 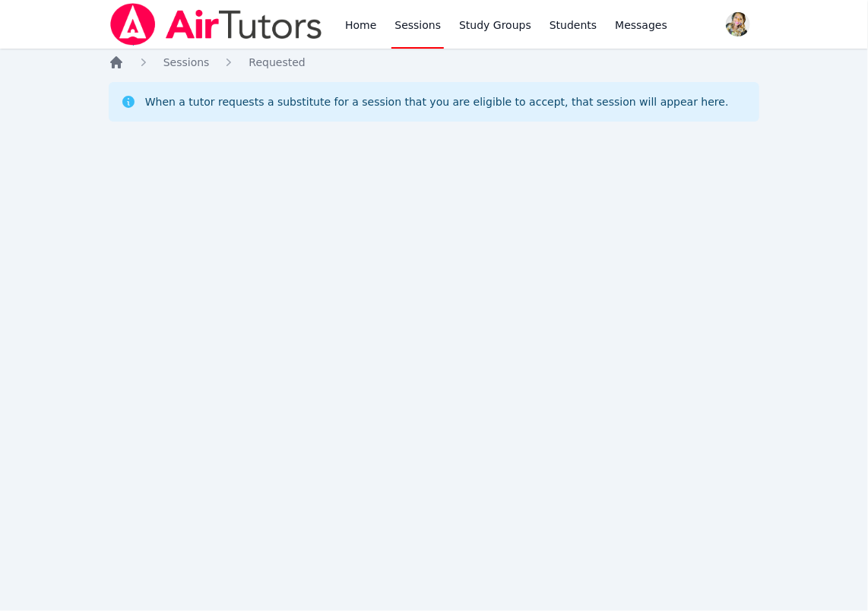 I want to click on nav: Breadcrumb, so click(x=434, y=63).